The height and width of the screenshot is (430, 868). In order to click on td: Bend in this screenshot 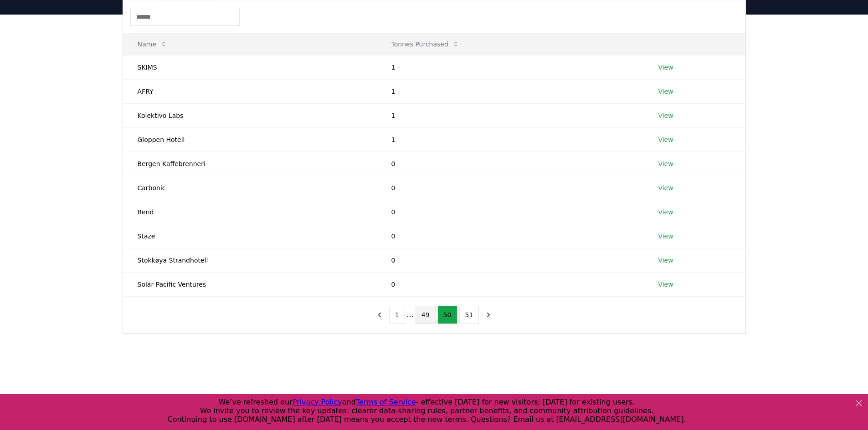, I will do `click(250, 212)`.